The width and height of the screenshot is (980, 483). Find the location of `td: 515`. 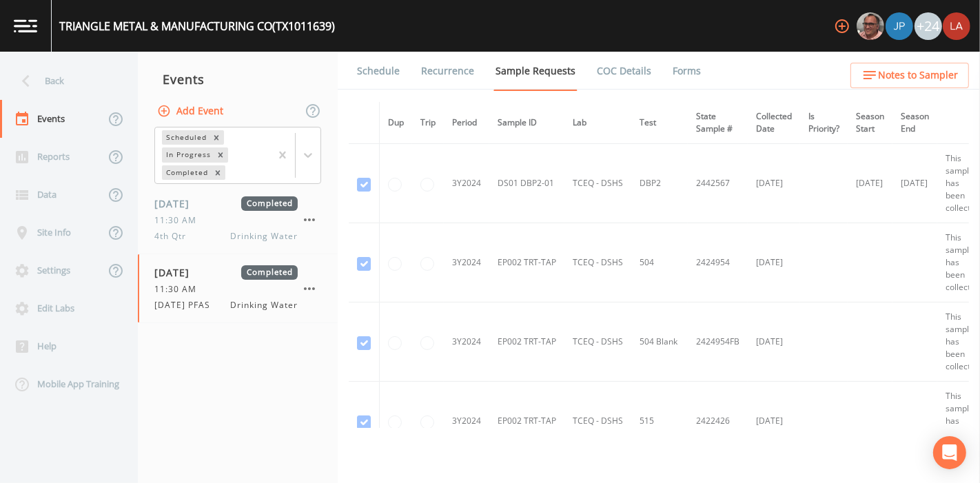

td: 515 is located at coordinates (660, 421).